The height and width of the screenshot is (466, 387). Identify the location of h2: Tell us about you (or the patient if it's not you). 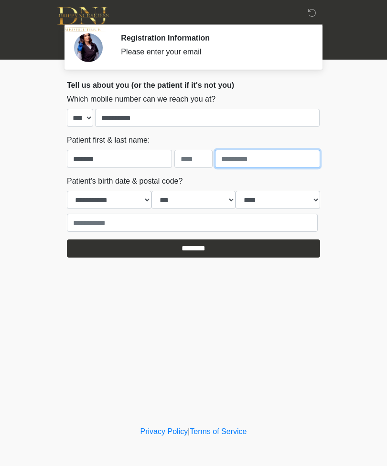
(193, 85).